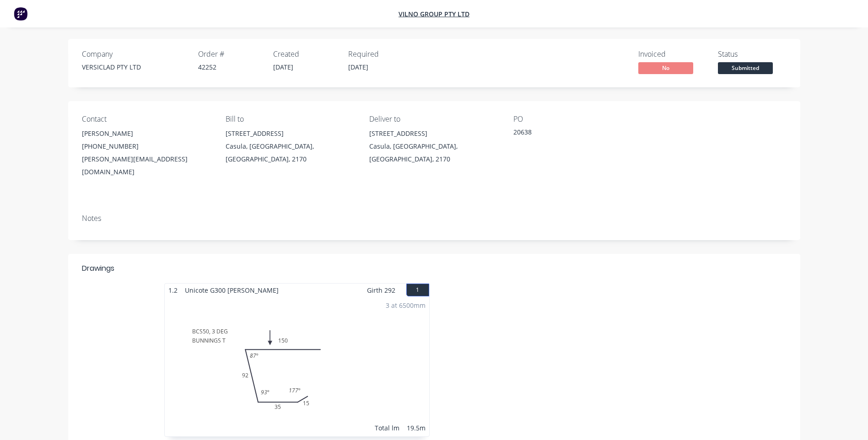 Image resolution: width=868 pixels, height=440 pixels. What do you see at coordinates (416, 428) in the screenshot?
I see `div: 19.5m` at bounding box center [416, 428].